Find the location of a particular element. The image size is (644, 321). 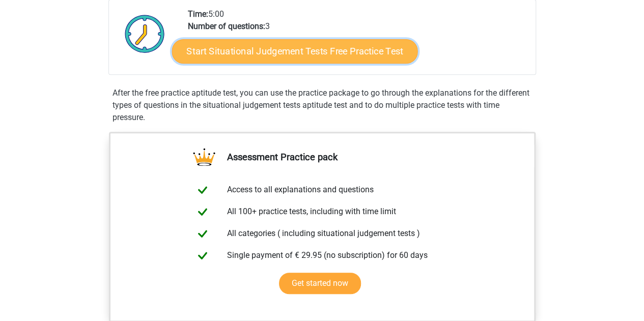

a: Start Situational Judgement Tests Free Practice Test is located at coordinates (295, 52).